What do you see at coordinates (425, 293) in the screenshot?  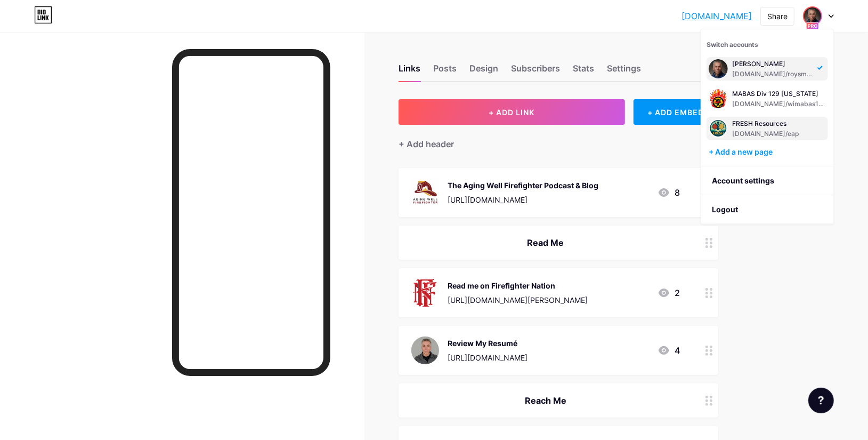 I see `img: Read me on Firefighter Nation` at bounding box center [425, 293].